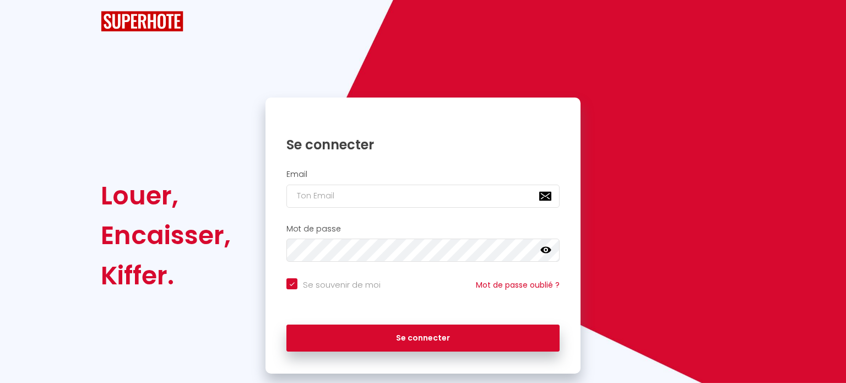  Describe the element at coordinates (518, 285) in the screenshot. I see `a: Mot de passe oublié ?` at that location.